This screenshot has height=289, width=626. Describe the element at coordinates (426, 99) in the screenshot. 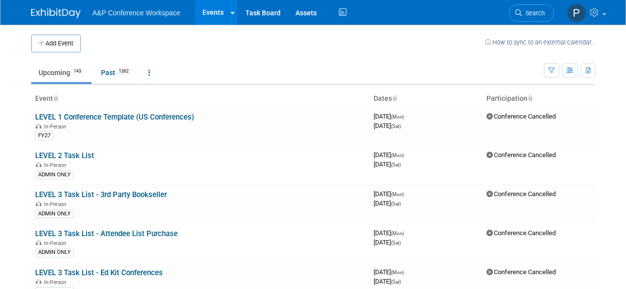

I see `th: Dates` at that location.